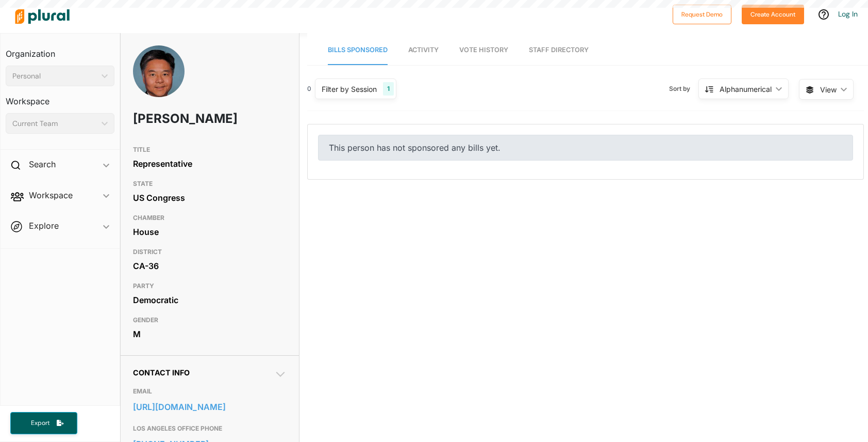 This screenshot has height=442, width=868. I want to click on h3: Workspace, so click(60, 98).